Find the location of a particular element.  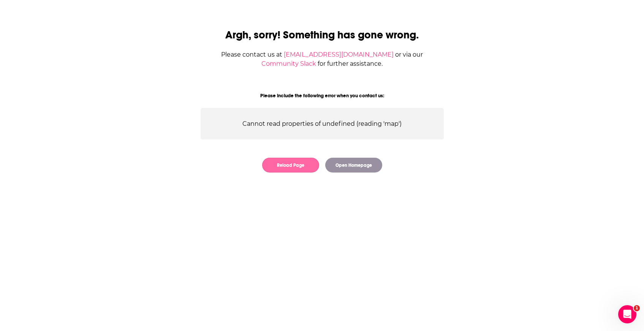

div: Cannot read properties of undefined (reading 'map') is located at coordinates (322, 124).